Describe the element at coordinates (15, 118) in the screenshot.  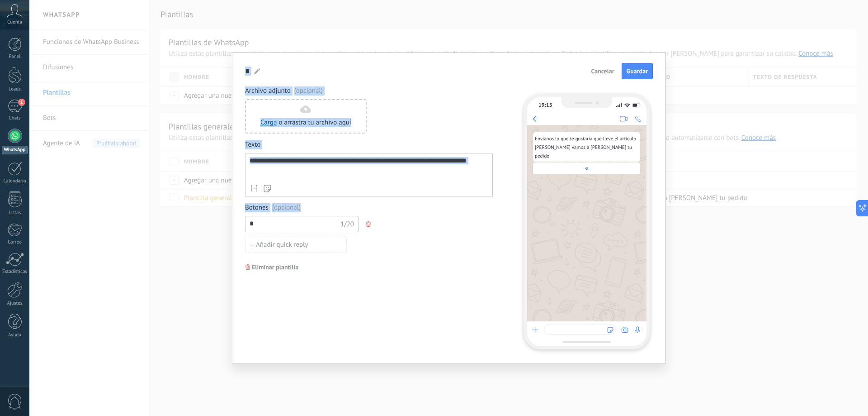
I see `div: Chats` at that location.